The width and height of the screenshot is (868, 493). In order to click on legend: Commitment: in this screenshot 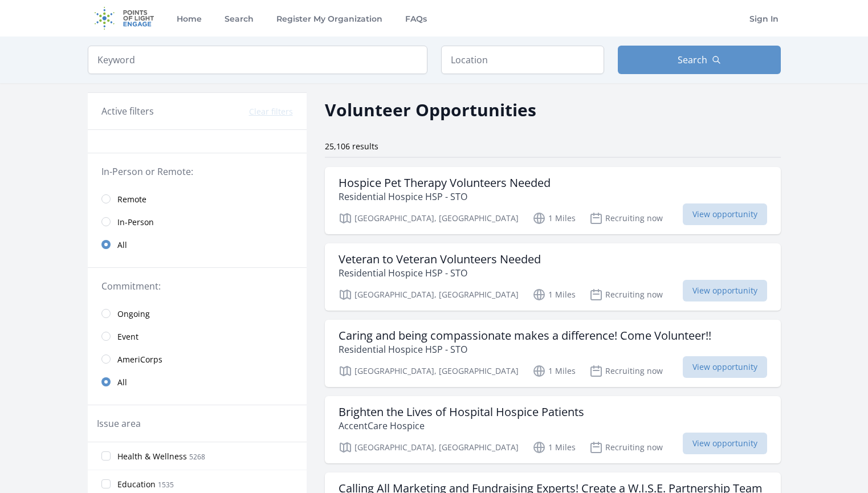, I will do `click(197, 286)`.